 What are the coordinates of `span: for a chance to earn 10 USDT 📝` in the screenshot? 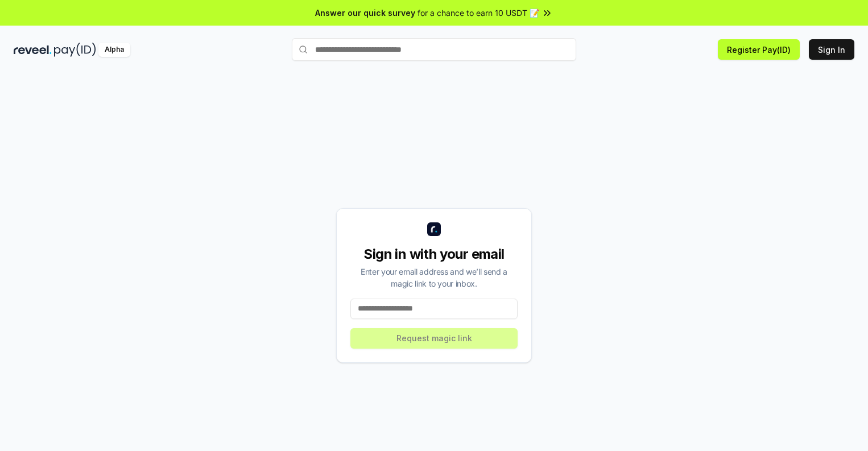 It's located at (478, 13).